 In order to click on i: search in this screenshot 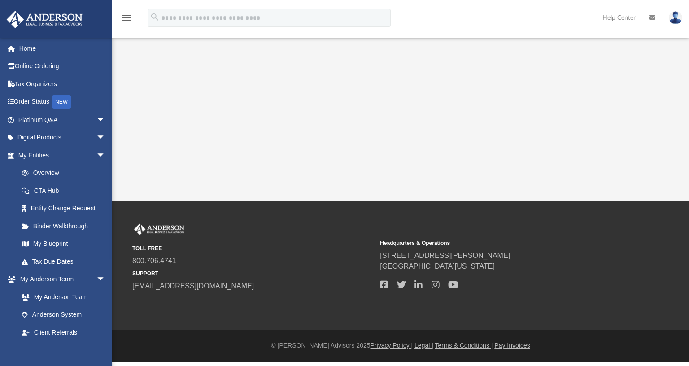, I will do `click(155, 17)`.